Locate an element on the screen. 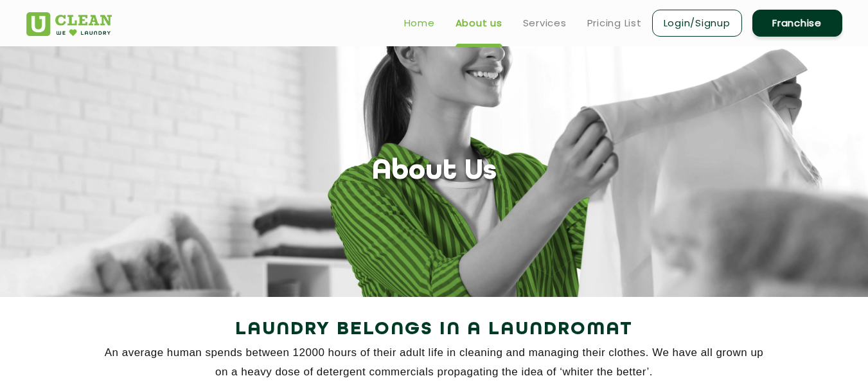 This screenshot has height=385, width=868. a: Login/Signup is located at coordinates (697, 23).